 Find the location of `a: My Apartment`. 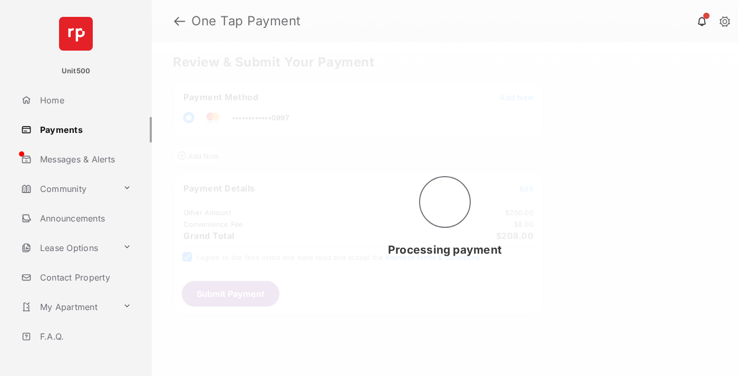

a: My Apartment is located at coordinates (67, 307).